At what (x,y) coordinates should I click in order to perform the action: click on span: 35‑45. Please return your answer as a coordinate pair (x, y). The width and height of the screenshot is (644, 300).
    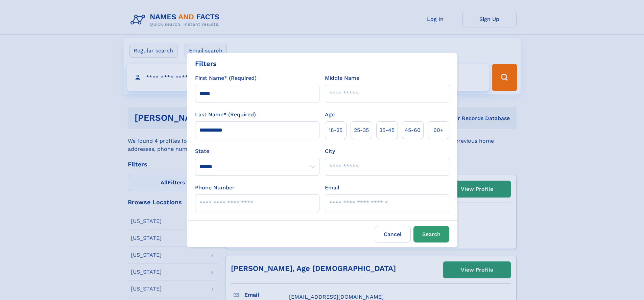
    Looking at the image, I should click on (387, 130).